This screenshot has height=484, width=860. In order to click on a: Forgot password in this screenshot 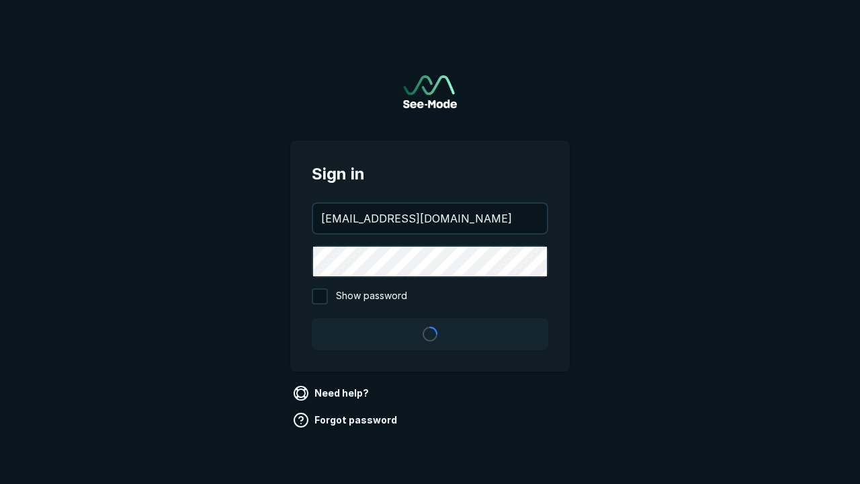, I will do `click(346, 420)`.